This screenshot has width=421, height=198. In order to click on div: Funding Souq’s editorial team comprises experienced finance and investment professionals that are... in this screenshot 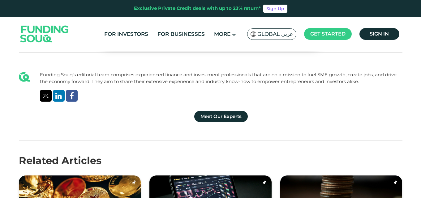, I will do `click(221, 78)`.